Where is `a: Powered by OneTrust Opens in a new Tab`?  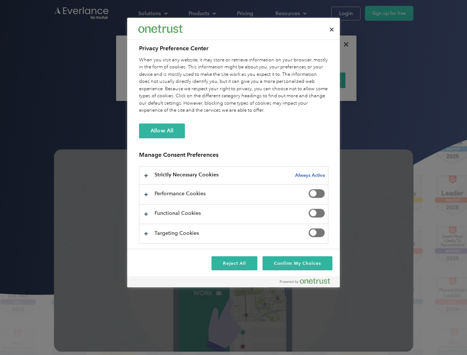 a: Powered by OneTrust Opens in a new Tab is located at coordinates (308, 282).